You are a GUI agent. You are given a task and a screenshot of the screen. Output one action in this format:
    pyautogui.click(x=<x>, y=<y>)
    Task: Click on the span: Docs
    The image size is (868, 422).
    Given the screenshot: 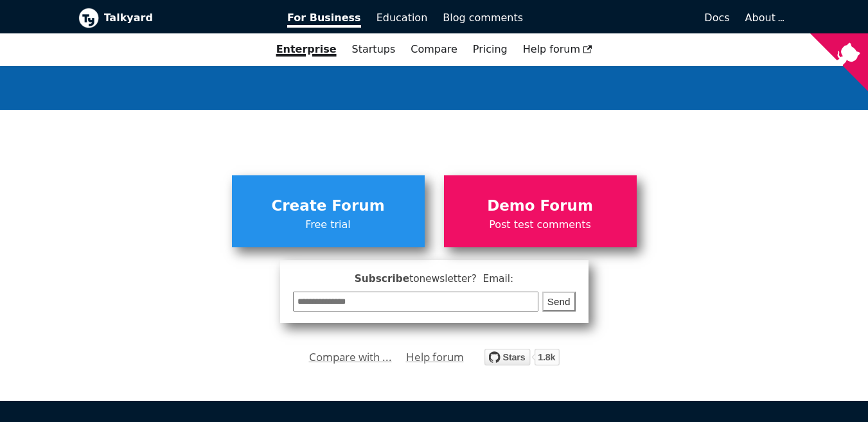 What is the action you would take?
    pyautogui.click(x=716, y=17)
    